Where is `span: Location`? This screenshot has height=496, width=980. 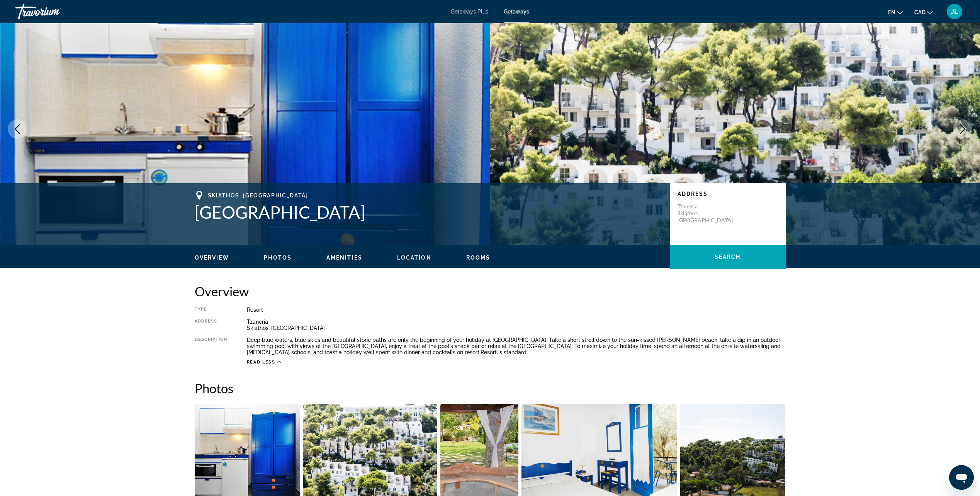 span: Location is located at coordinates (414, 258).